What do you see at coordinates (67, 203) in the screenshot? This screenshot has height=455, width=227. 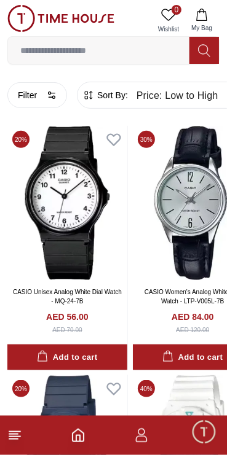 I see `img: CASIO Unisex Analog White Dial Watch - MQ-24-7B` at bounding box center [67, 203].